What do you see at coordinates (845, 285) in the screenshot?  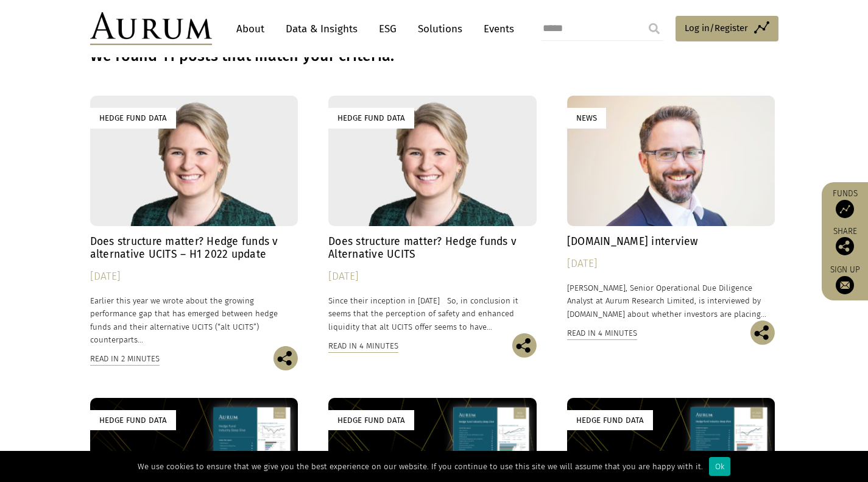 I see `img: Sign up to our newsletter` at bounding box center [845, 285].